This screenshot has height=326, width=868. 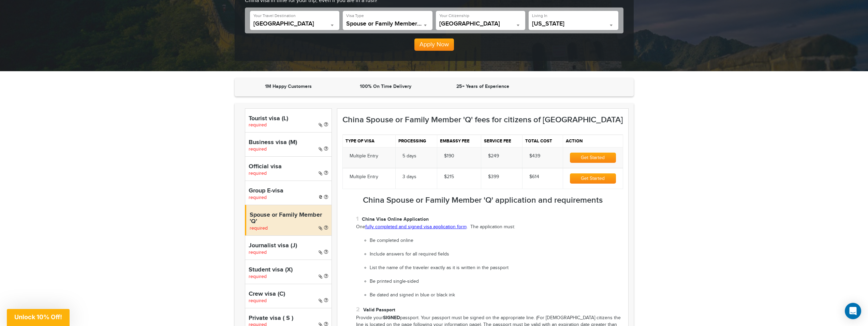 What do you see at coordinates (539, 16) in the screenshot?
I see `label: Living In` at bounding box center [539, 16].